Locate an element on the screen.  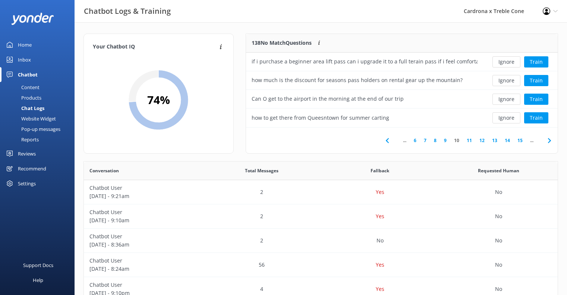
a: Website Widget is located at coordinates (39, 118).